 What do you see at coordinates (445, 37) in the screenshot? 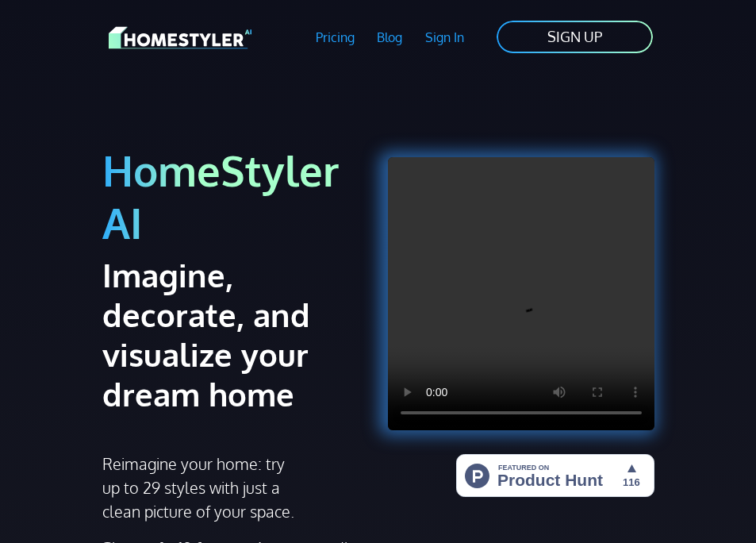
I see `a: Sign In` at bounding box center [445, 37].